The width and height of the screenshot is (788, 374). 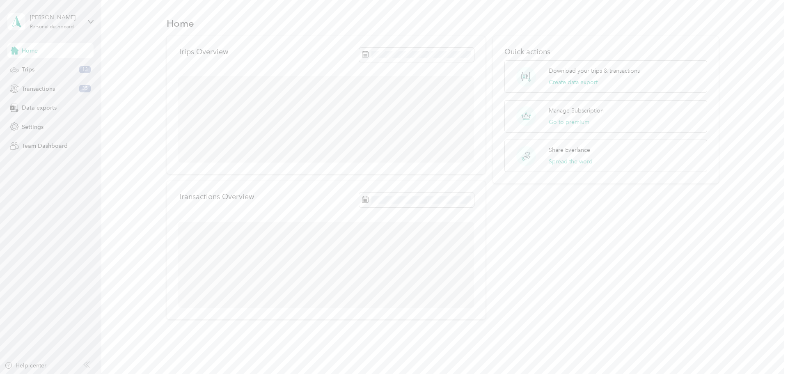 I want to click on span: Trips, so click(x=28, y=69).